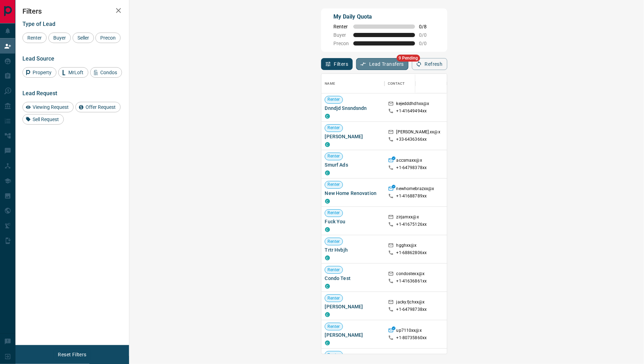 The width and height of the screenshot is (644, 364). What do you see at coordinates (43, 119) in the screenshot?
I see `div: Sell Request` at bounding box center [43, 119].